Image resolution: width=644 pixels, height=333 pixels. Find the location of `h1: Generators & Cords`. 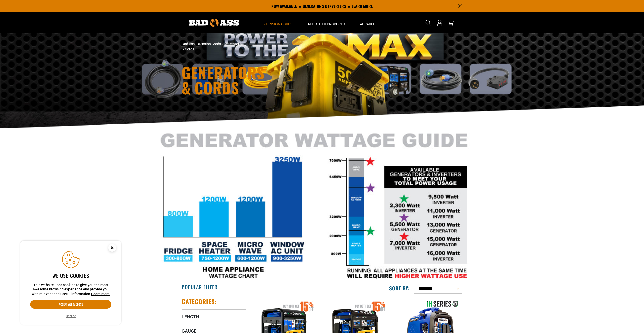

h1: Generators & Cords is located at coordinates (274, 80).